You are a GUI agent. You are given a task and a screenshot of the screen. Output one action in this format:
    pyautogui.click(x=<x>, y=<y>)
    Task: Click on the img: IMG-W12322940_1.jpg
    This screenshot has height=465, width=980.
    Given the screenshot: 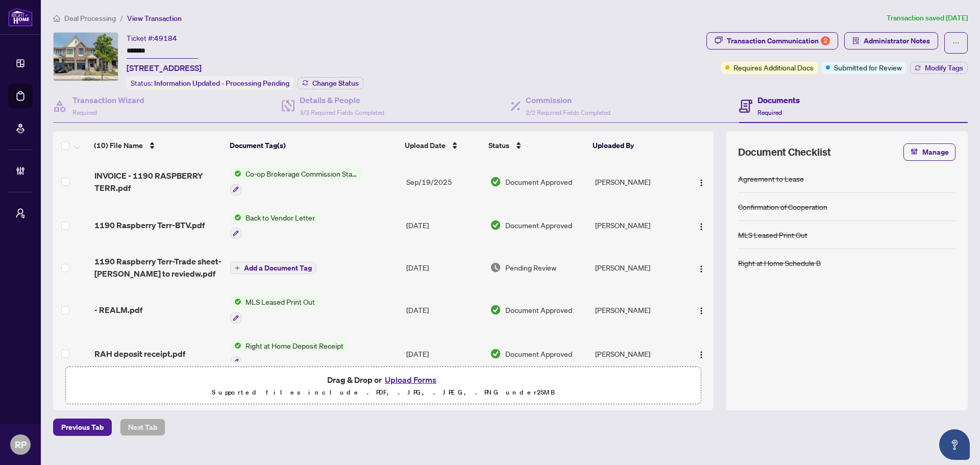 What is the action you would take?
    pyautogui.click(x=85, y=57)
    